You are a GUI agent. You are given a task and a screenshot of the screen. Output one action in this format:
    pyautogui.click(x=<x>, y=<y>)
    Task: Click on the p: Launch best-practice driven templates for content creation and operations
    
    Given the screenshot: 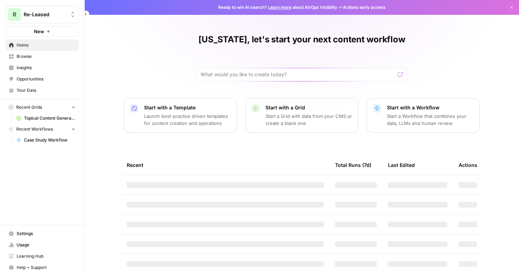 What is the action you would take?
    pyautogui.click(x=188, y=120)
    